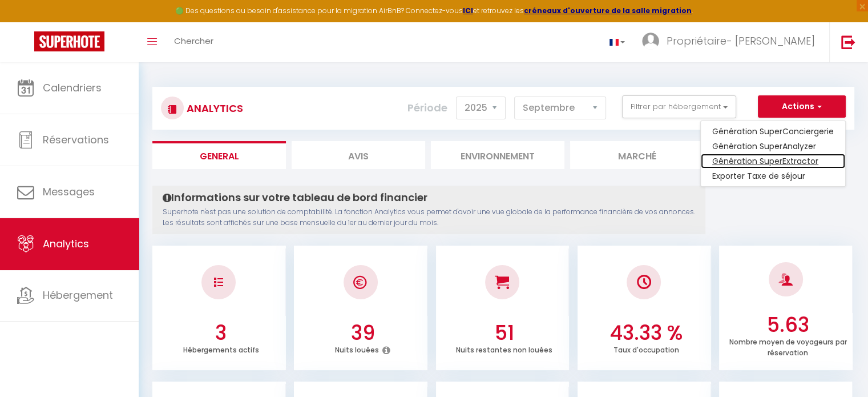 The width and height of the screenshot is (868, 397). I want to click on button: Actions, so click(802, 107).